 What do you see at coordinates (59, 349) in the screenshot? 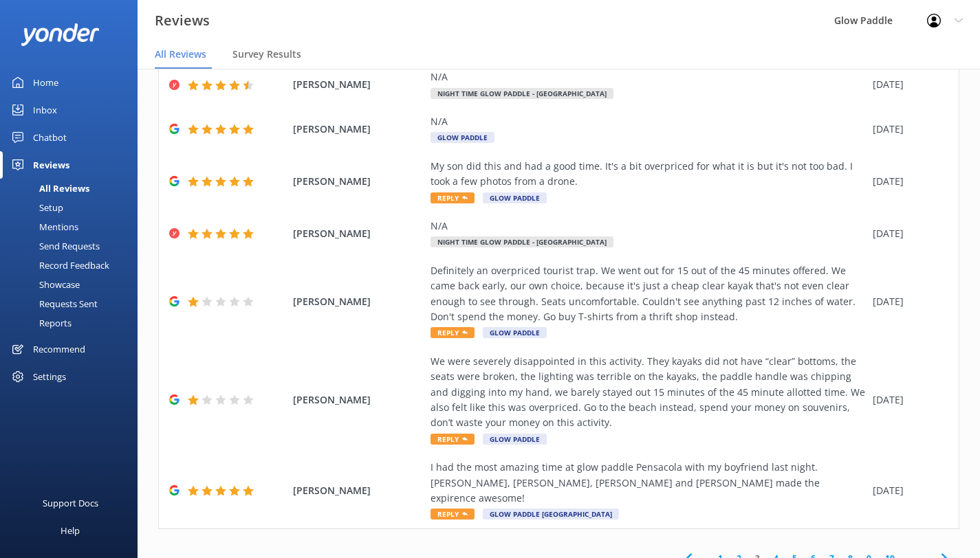
I see `div: Recommend` at bounding box center [59, 349].